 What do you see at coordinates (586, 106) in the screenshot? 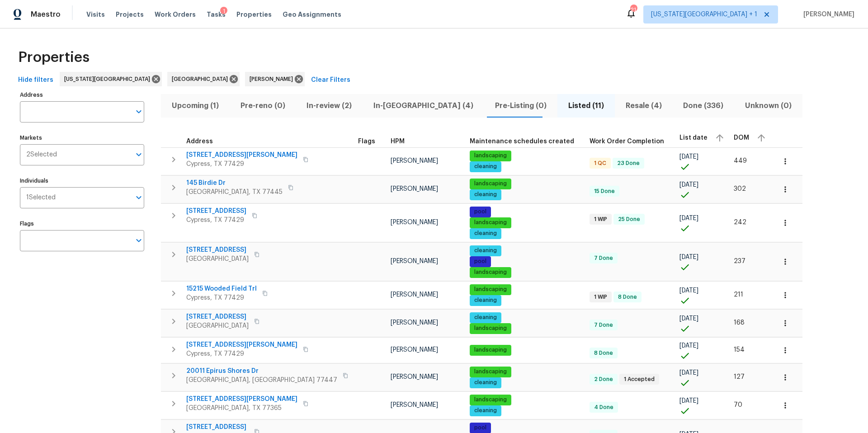
I see `span: Listed (11)` at bounding box center [586, 106].